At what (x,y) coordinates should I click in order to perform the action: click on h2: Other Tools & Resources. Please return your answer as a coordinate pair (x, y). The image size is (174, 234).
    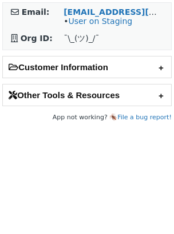
    Looking at the image, I should click on (87, 95).